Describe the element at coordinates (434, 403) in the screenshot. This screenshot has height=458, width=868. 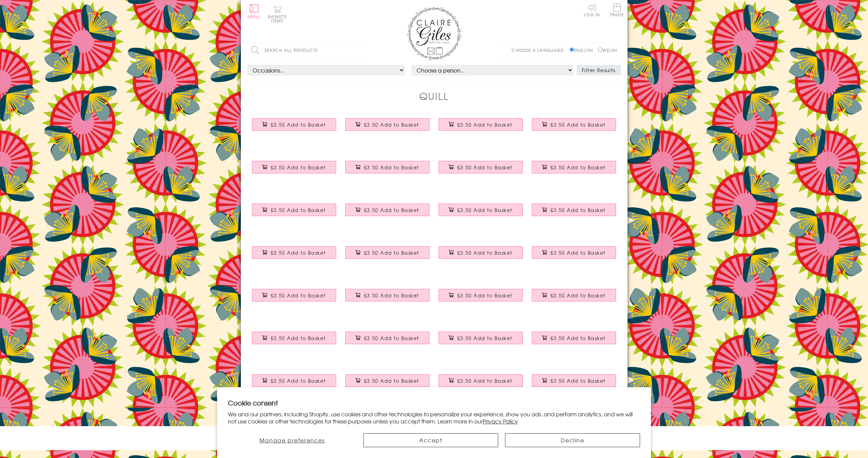
I see `h2: Cookie consent` at that location.